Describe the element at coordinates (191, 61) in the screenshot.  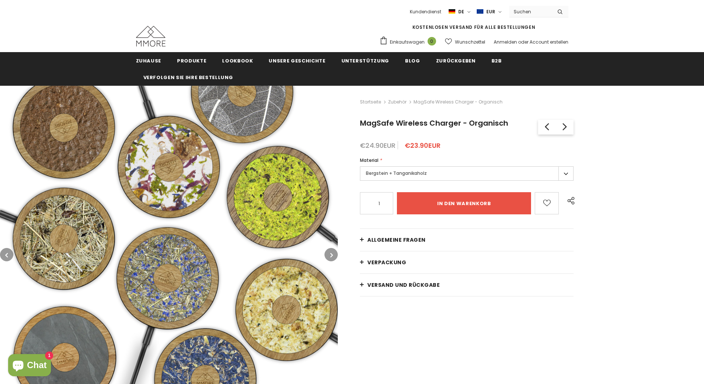
I see `span: Produkte` at that location.